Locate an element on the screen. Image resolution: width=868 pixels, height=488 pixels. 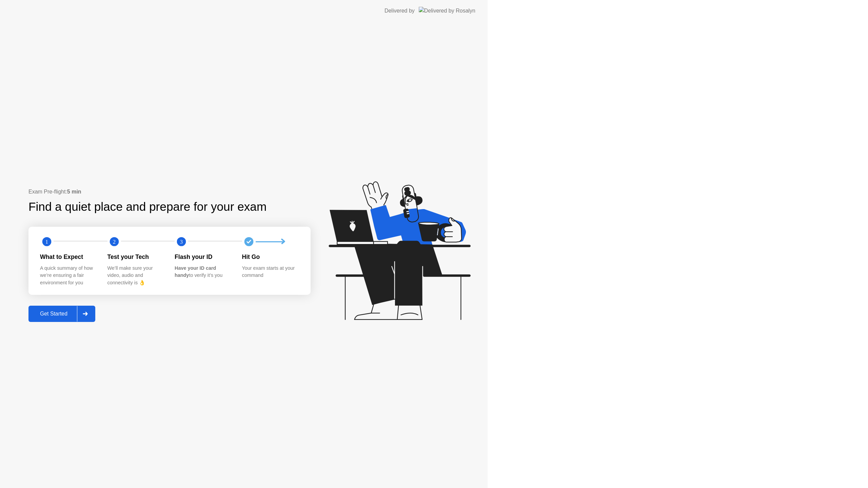
button: Get Started is located at coordinates (62, 314).